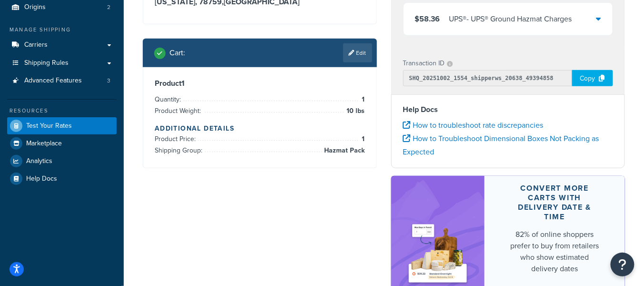 The width and height of the screenshot is (644, 286). What do you see at coordinates (473, 125) in the screenshot?
I see `a: How to troubleshoot rate discrepancies` at bounding box center [473, 125].